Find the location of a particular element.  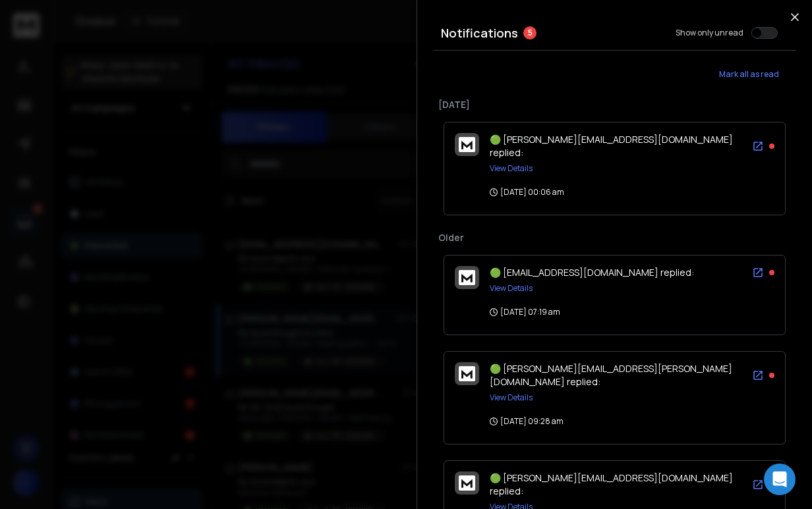

span: 5 is located at coordinates (530, 33).